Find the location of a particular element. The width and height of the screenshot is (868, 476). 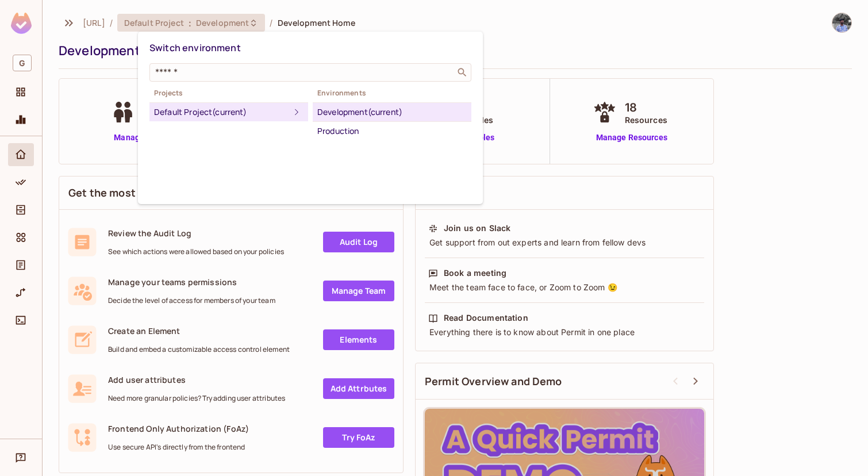

div: Default Project (current) is located at coordinates (222, 112).